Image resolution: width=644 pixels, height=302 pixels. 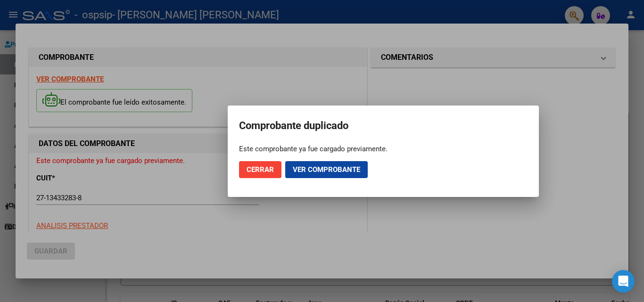 I want to click on span: Cerrar, so click(x=260, y=169).